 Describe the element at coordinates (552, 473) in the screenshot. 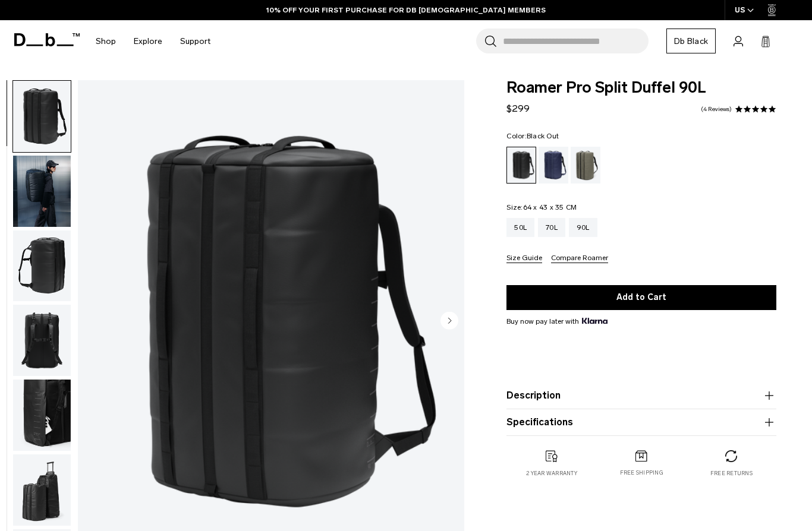

I see `p: 2 year warranty` at that location.